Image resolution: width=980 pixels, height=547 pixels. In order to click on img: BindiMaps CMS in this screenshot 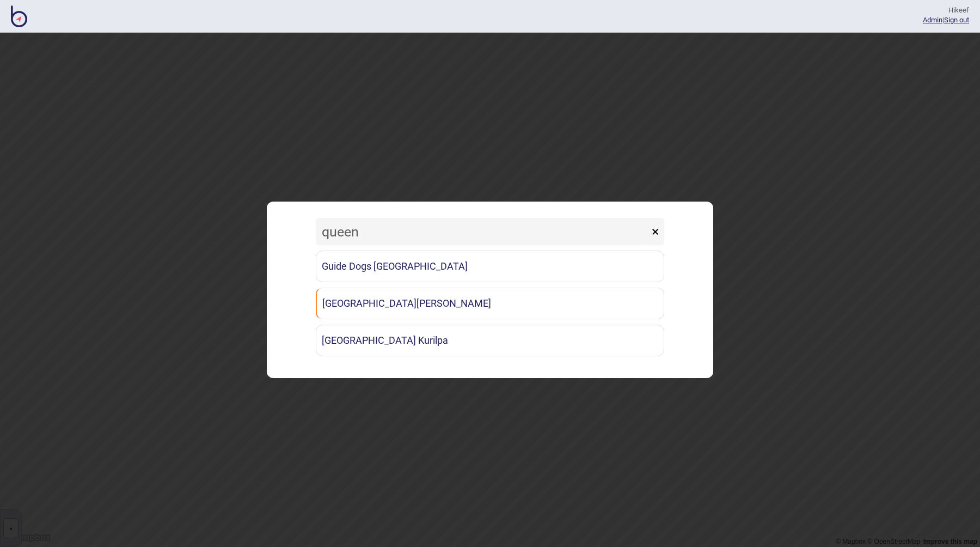, I will do `click(19, 17)`.